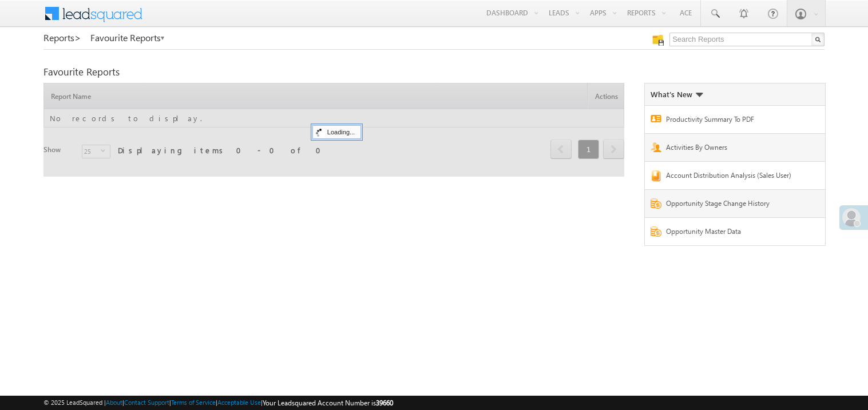  Describe the element at coordinates (732, 233) in the screenshot. I see `a: Opportunity Master Data` at that location.